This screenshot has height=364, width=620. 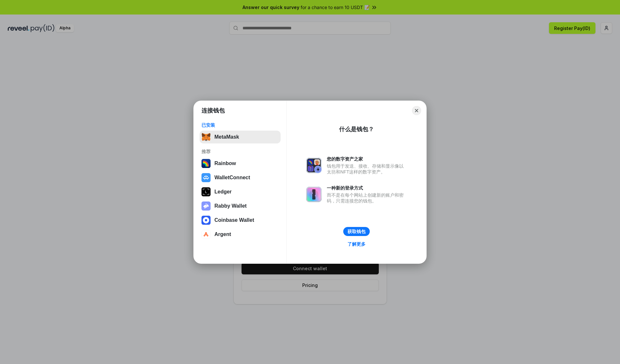 What do you see at coordinates (240, 221) in the screenshot?
I see `button: Coinbase Wallet` at bounding box center [240, 221].